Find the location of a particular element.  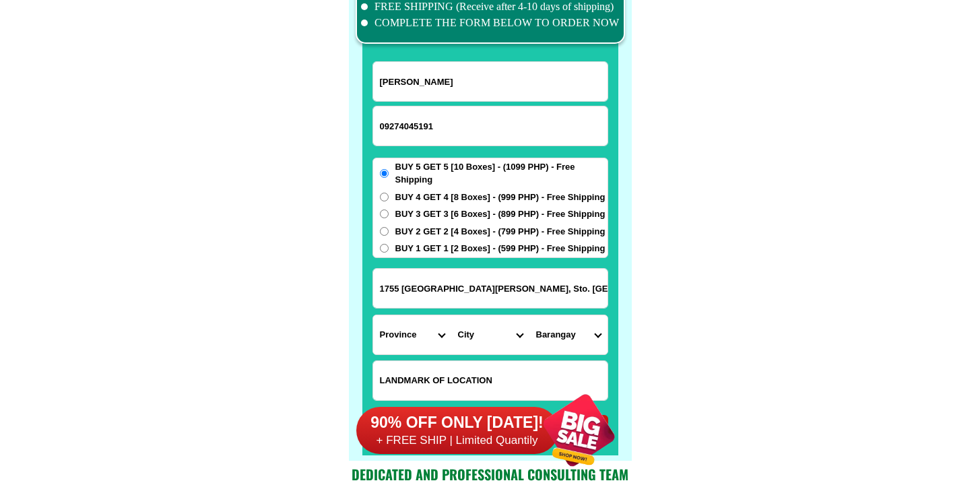

h6: + FREE SHIP | Limited Quantily is located at coordinates (457, 441).